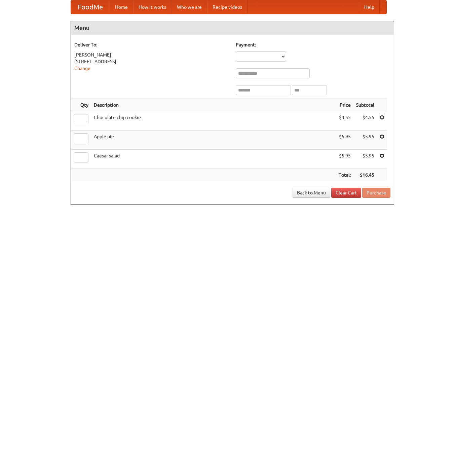 The width and height of the screenshot is (457, 476). What do you see at coordinates (152, 7) in the screenshot?
I see `a: How it works` at bounding box center [152, 7].